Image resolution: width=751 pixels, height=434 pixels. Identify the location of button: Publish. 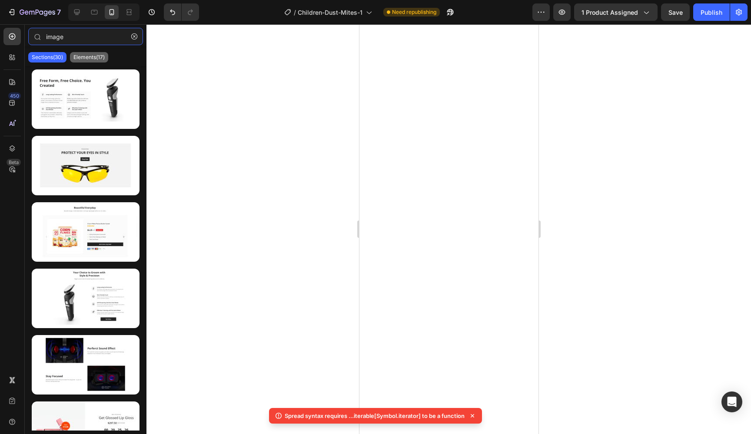
(711, 12).